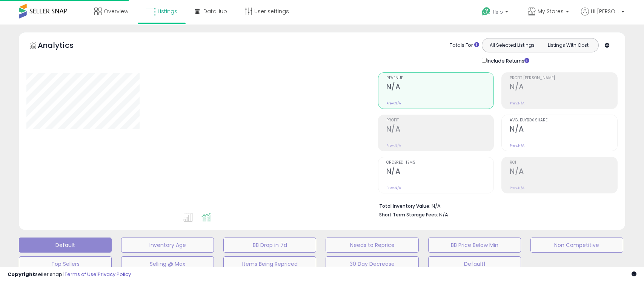 The width and height of the screenshot is (644, 282). I want to click on span: My Stores, so click(550, 11).